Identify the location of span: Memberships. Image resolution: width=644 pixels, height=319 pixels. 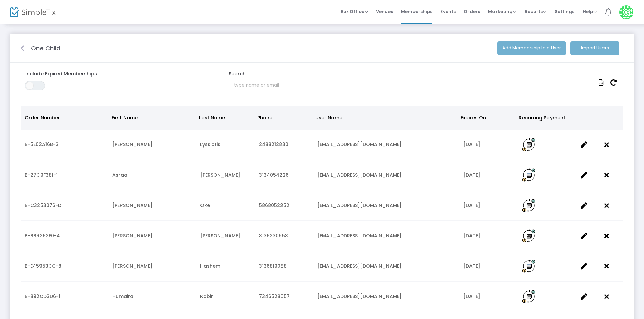
(417, 12).